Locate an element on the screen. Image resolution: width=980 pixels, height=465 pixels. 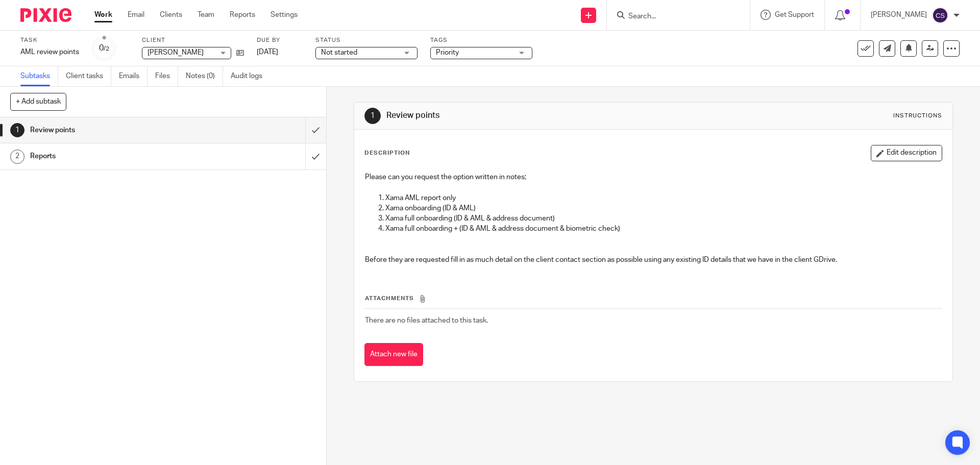
a: Email is located at coordinates (136, 15).